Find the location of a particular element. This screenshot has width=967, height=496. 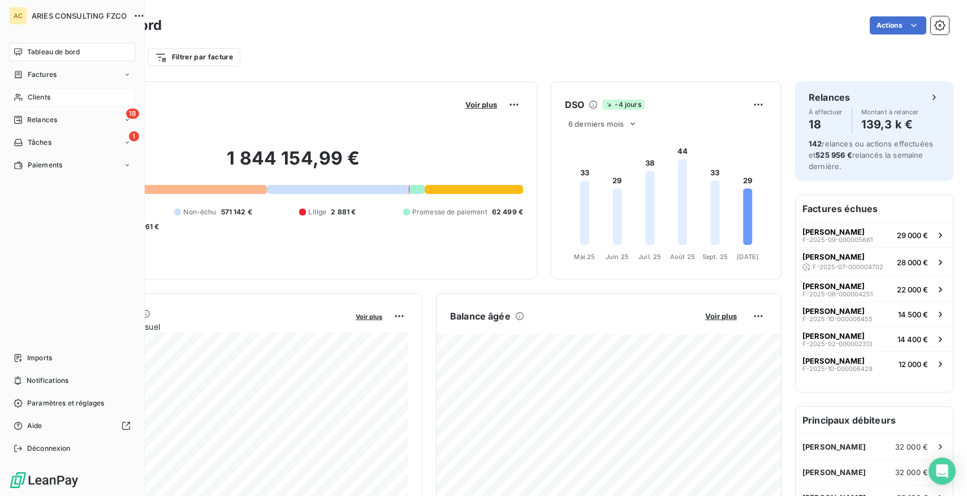

span: 2 881 € is located at coordinates (343, 212).